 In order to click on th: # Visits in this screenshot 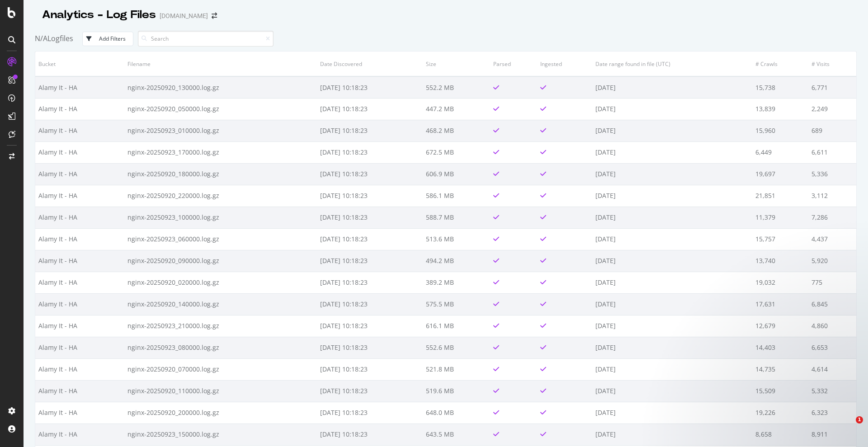, I will do `click(832, 64)`.